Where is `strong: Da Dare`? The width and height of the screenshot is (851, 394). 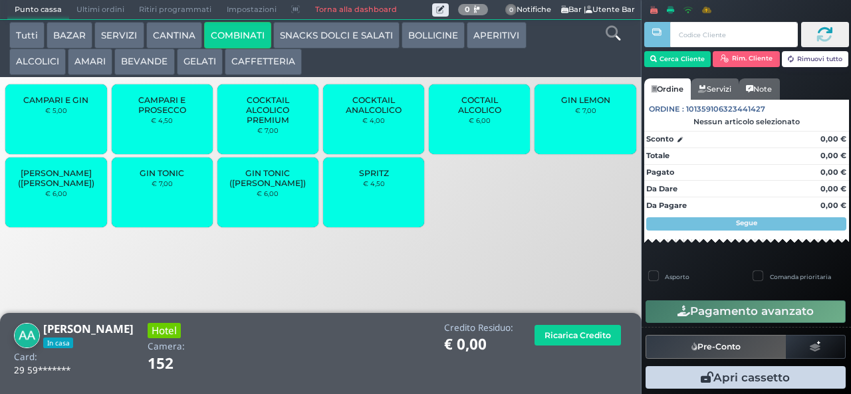 strong: Da Dare is located at coordinates (661, 189).